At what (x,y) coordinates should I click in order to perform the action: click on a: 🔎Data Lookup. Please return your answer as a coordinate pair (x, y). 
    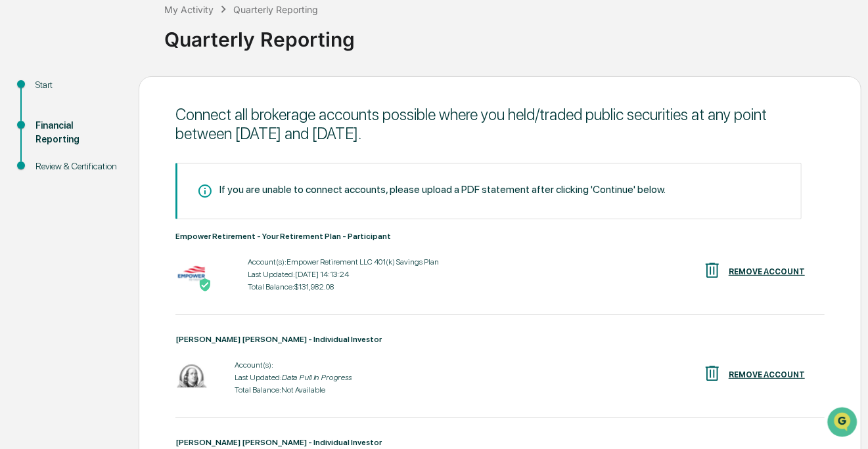
    Looking at the image, I should click on (48, 196).